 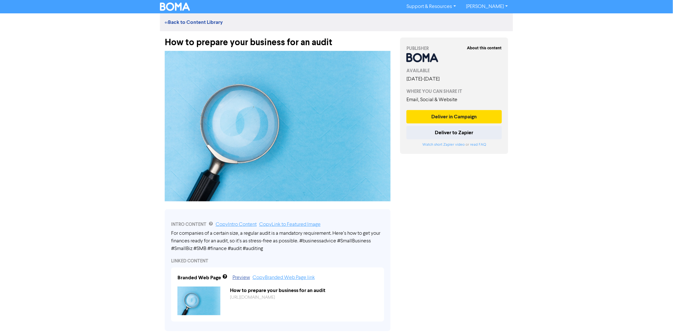 What do you see at coordinates (199, 278) in the screenshot?
I see `div: Branded Web Page` at bounding box center [199, 278].